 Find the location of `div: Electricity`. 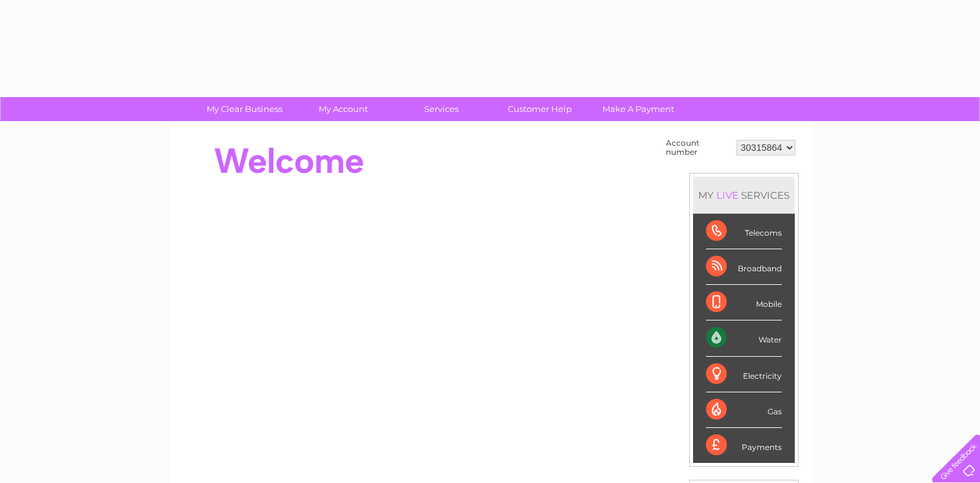

div: Electricity is located at coordinates (744, 375).